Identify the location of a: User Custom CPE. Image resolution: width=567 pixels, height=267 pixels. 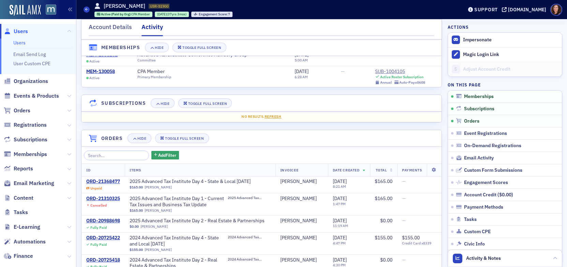
(32, 63).